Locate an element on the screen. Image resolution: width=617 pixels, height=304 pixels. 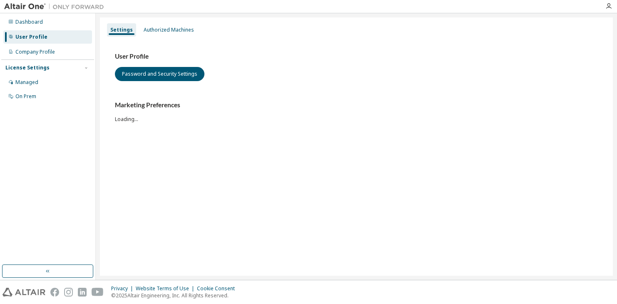
p: © 2025 Altair Engineering, Inc. All Rights Reserved. is located at coordinates (175, 296).